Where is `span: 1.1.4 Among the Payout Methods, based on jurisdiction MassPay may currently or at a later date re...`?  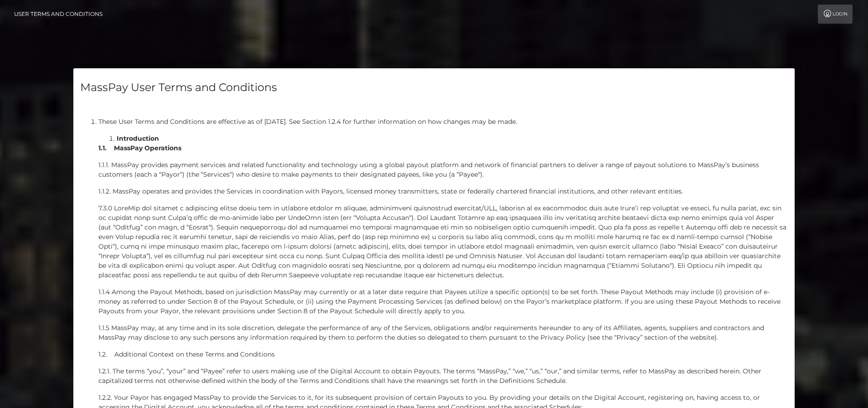
span: 1.1.4 Among the Payout Methods, based on jurisdiction MassPay may currently or at a later date re... is located at coordinates (439, 302).